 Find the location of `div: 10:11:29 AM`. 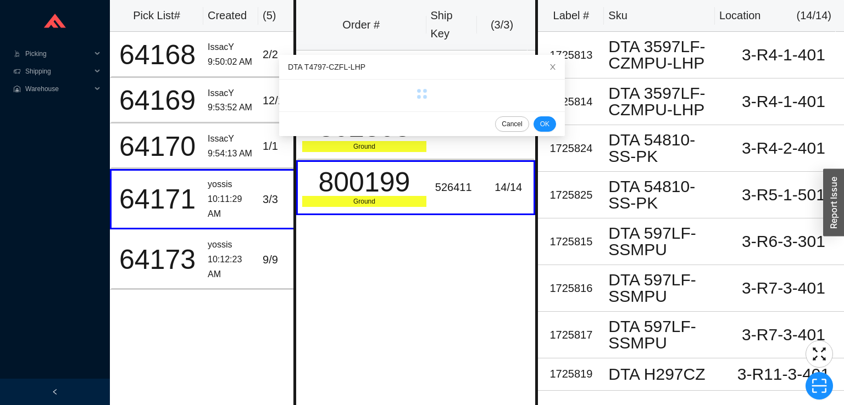

div: 10:11:29 AM is located at coordinates (231, 207).